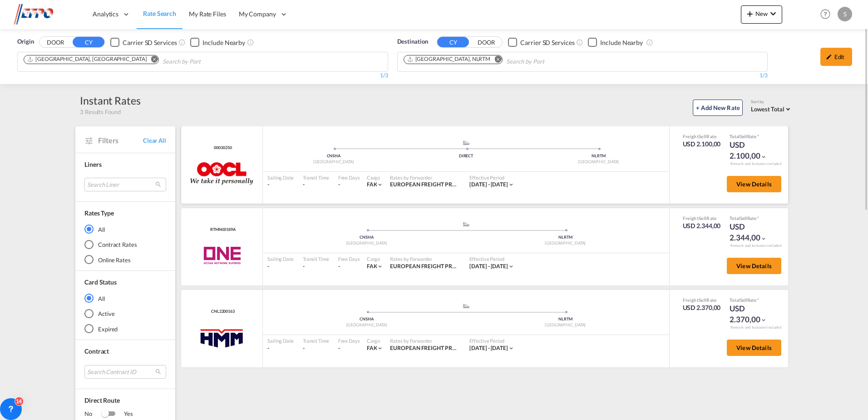  What do you see at coordinates (222, 337) in the screenshot?
I see `img: HMM` at bounding box center [222, 337].